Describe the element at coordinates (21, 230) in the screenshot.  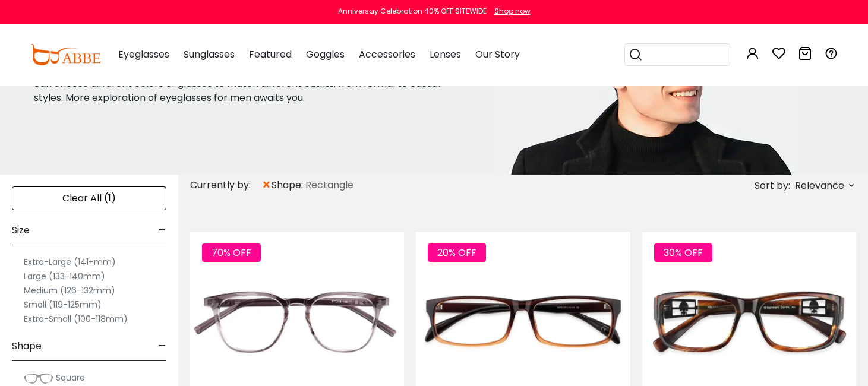
I see `span: Size` at that location.